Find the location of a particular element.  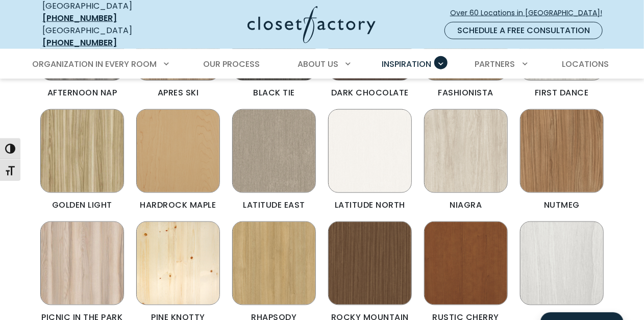

span: Inspiration is located at coordinates (406, 64).